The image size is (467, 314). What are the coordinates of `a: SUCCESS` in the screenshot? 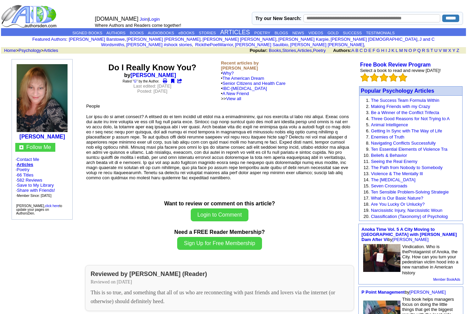 It's located at (352, 33).